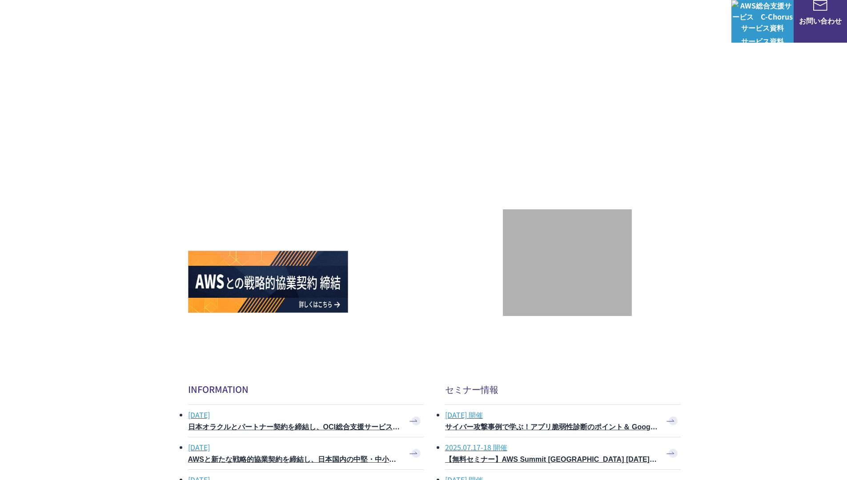 This screenshot has height=480, width=847. Describe the element at coordinates (581, 104) in the screenshot. I see `img: AWSプレミアティアサービスパートナー` at that location.